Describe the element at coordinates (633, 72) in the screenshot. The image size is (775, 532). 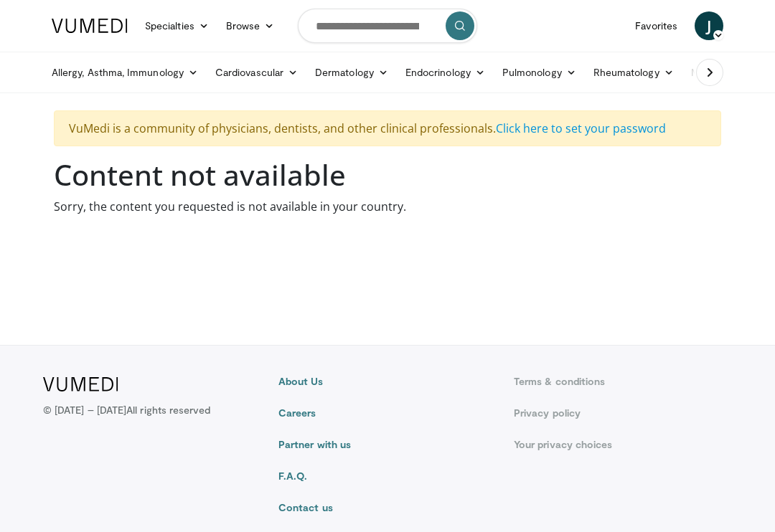
I see `a: Rheumatology` at that location.